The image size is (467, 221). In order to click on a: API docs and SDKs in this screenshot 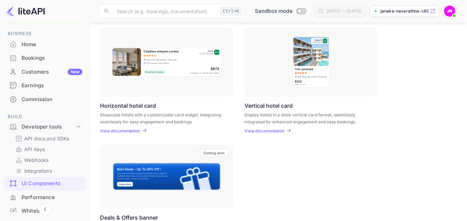, I will do `click(48, 138)`.